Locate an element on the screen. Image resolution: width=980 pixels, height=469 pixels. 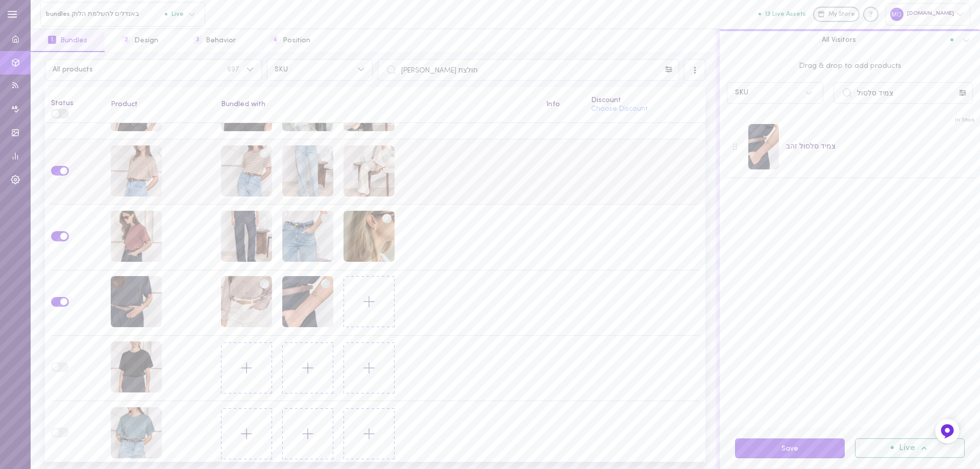
button: 3Behavior is located at coordinates (214, 40).